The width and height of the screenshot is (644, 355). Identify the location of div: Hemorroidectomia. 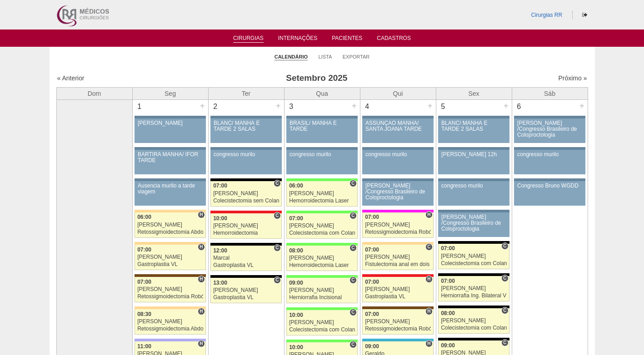
(246, 233).